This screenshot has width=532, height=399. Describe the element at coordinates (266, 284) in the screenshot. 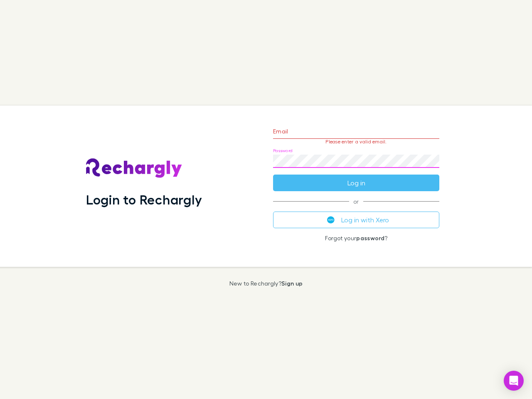

I see `p: New to Rechargly?` at that location.